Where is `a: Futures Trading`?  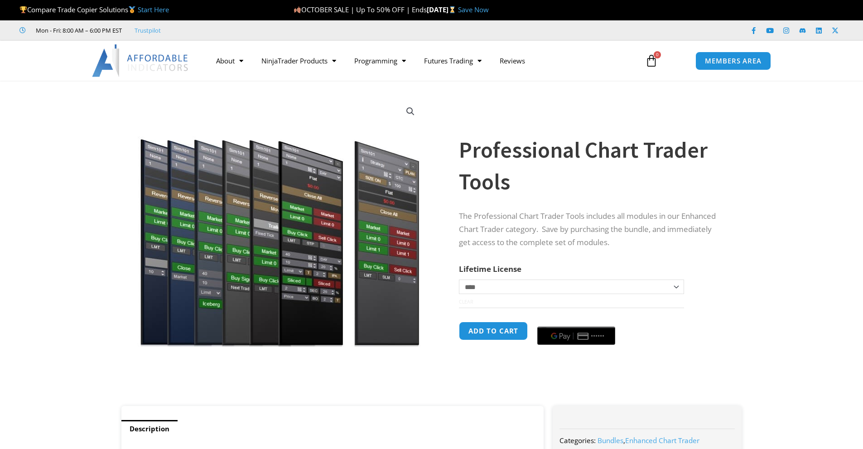 a: Futures Trading is located at coordinates (452, 61).